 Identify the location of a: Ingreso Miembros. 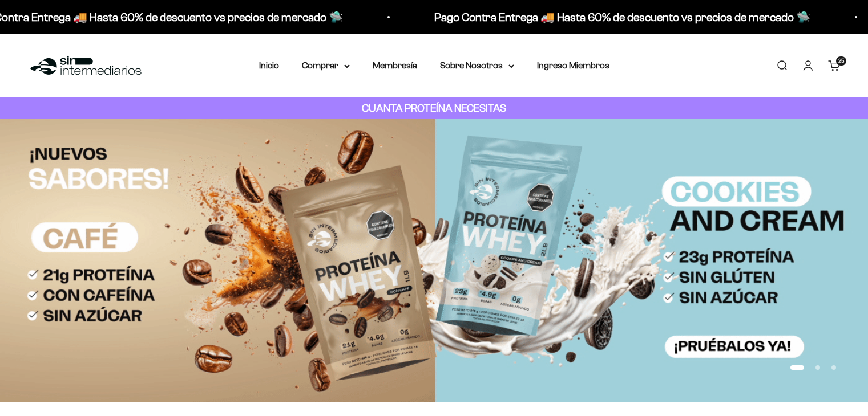
(573, 65).